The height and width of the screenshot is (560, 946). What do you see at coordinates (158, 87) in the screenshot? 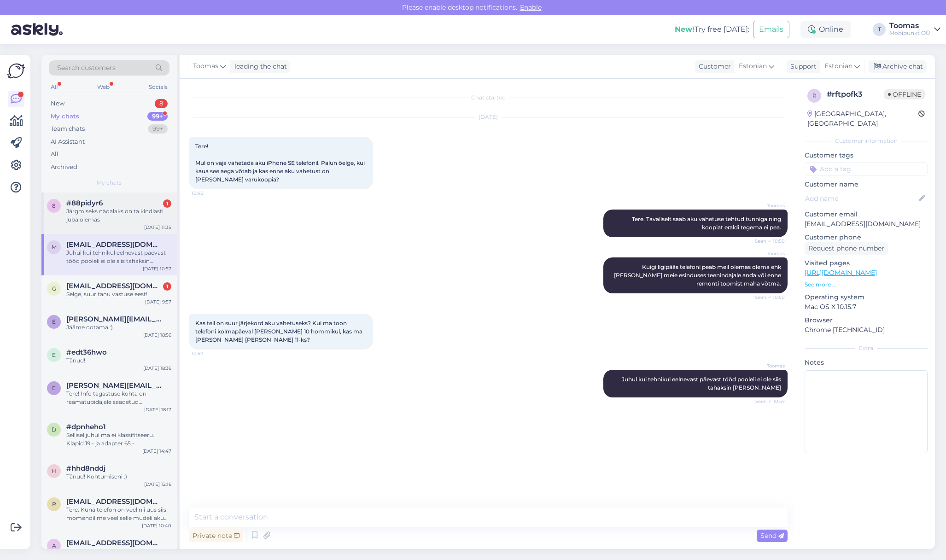
I see `div: Socials` at bounding box center [158, 87].